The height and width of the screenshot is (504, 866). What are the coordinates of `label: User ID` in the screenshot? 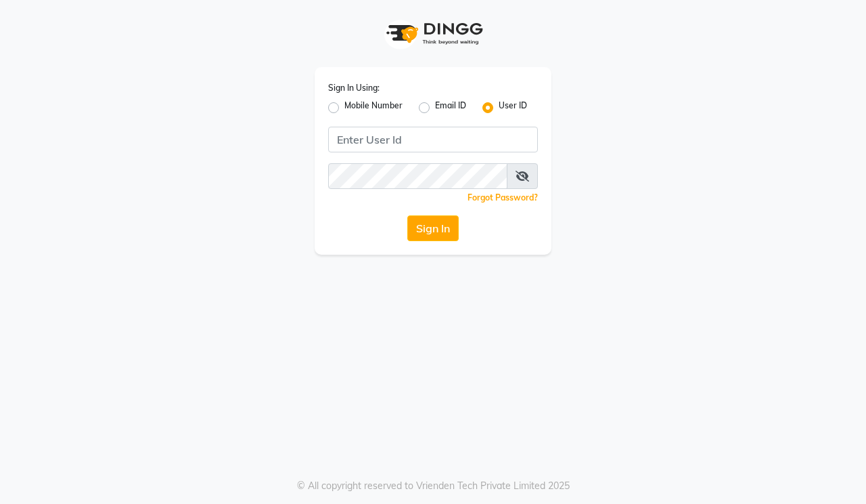 It's located at (513, 108).